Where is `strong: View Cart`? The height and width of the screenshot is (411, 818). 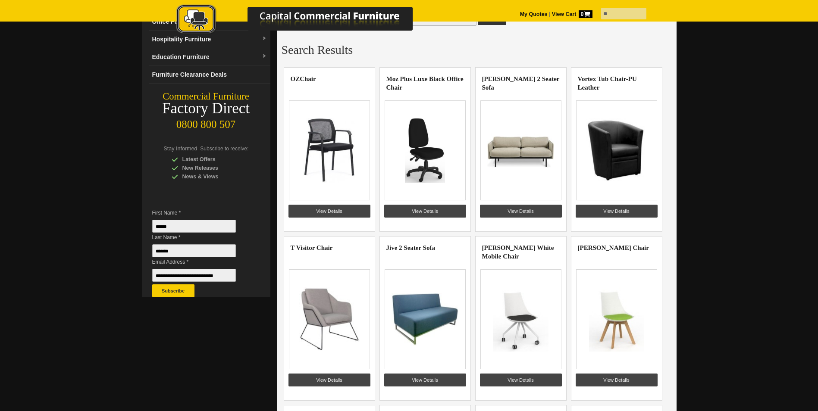 strong: View Cart is located at coordinates (572, 14).